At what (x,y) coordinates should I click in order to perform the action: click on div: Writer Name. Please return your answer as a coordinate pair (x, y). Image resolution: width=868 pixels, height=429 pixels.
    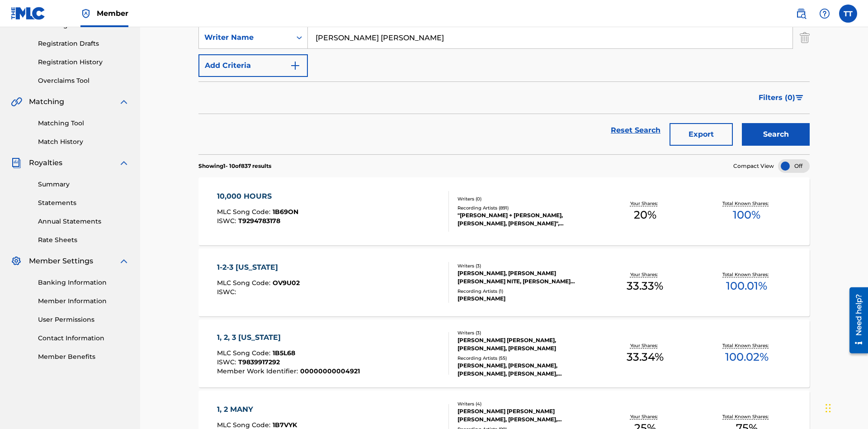
    Looking at the image, I should click on (245, 38).